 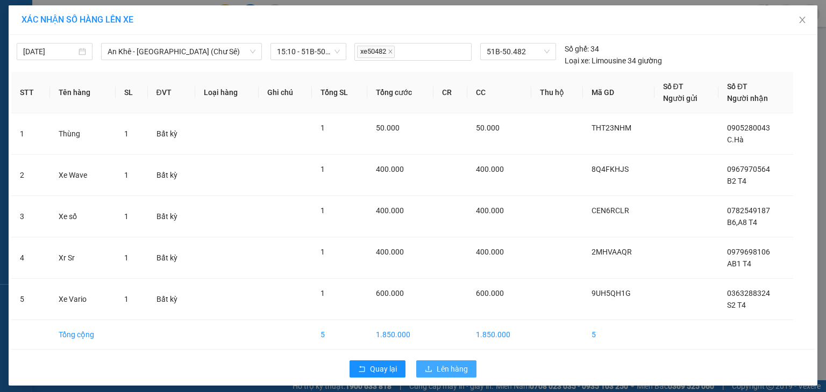 What do you see at coordinates (181, 52) in the screenshot?
I see `span: An Khê - Sài Gòn (Chư Sê)` at bounding box center [181, 52].